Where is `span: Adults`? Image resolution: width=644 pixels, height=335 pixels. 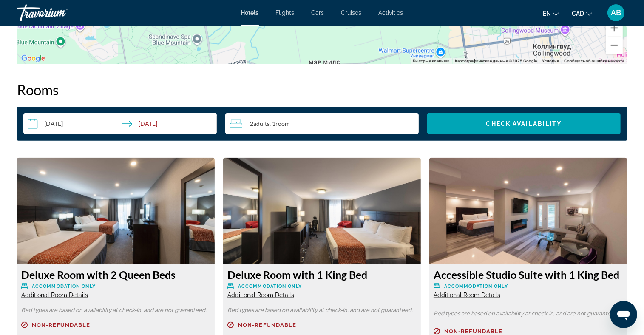 span: Adults is located at coordinates (261, 123).